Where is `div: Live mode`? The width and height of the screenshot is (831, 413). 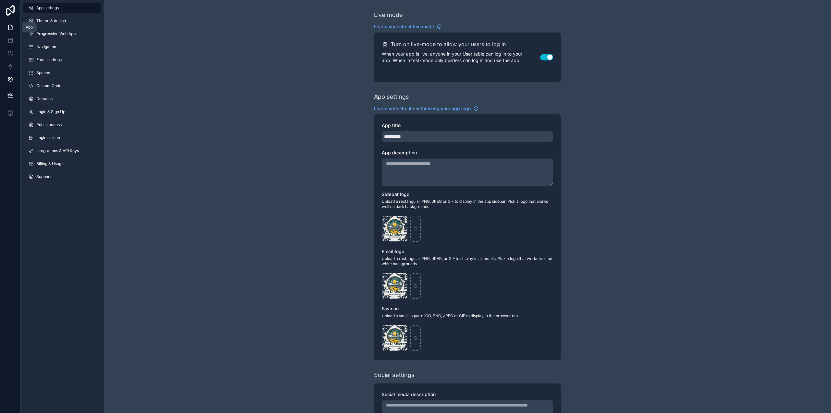
div: Live mode is located at coordinates (388, 15).